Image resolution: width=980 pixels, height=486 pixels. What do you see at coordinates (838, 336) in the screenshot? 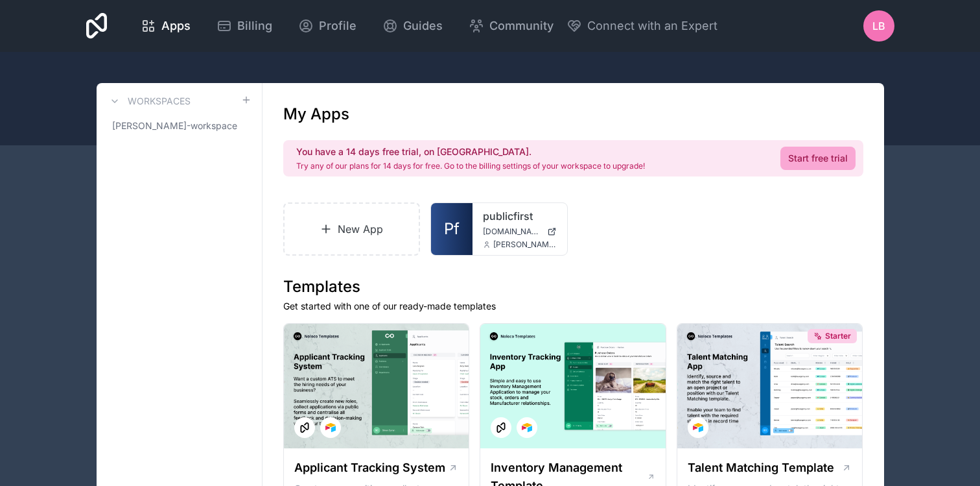
I see `span: Starter` at bounding box center [838, 336].